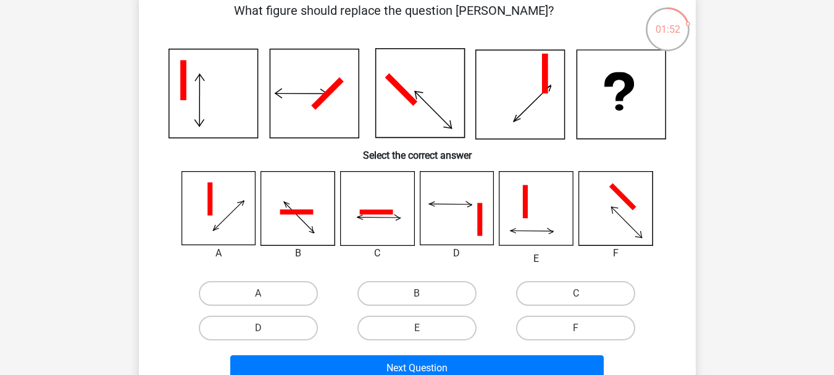 Image resolution: width=834 pixels, height=375 pixels. What do you see at coordinates (417, 293) in the screenshot?
I see `label: B` at bounding box center [417, 293].